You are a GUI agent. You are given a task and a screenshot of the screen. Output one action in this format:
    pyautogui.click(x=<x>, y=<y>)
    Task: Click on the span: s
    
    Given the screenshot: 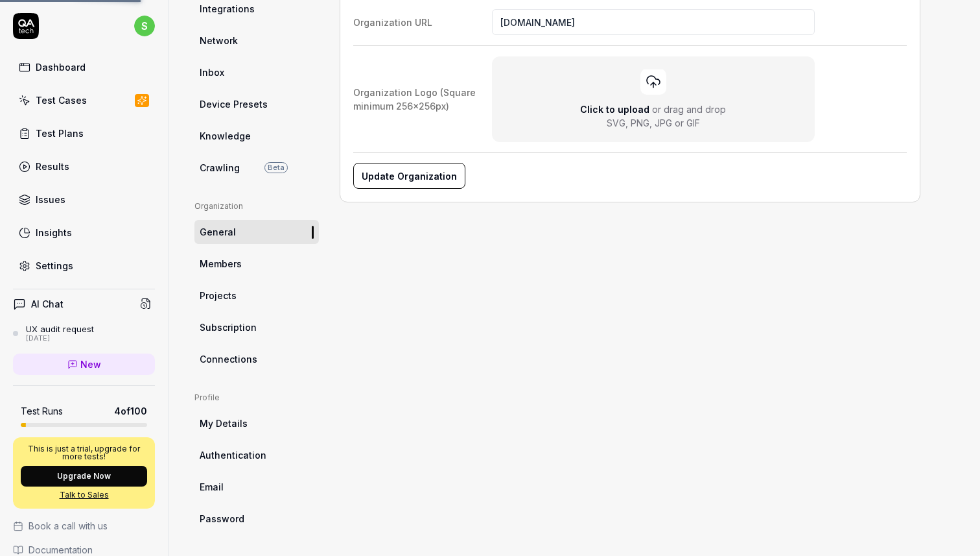 What is the action you would take?
    pyautogui.click(x=145, y=26)
    